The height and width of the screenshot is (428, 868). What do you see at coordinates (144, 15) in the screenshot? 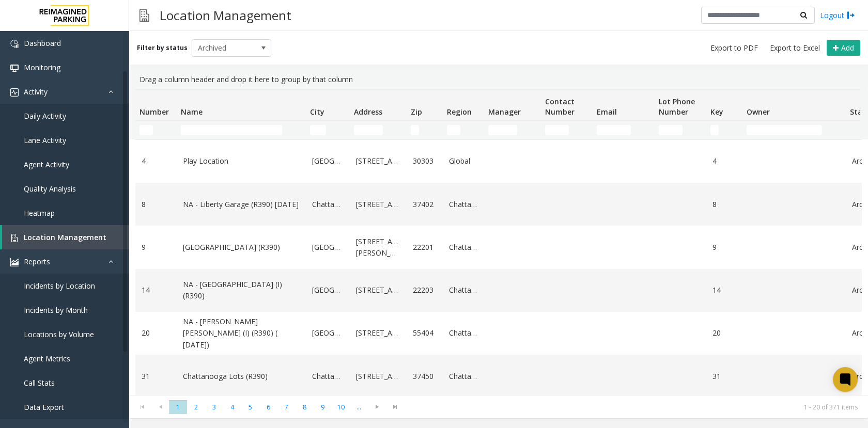
I see `img: pageIcon` at bounding box center [144, 15].